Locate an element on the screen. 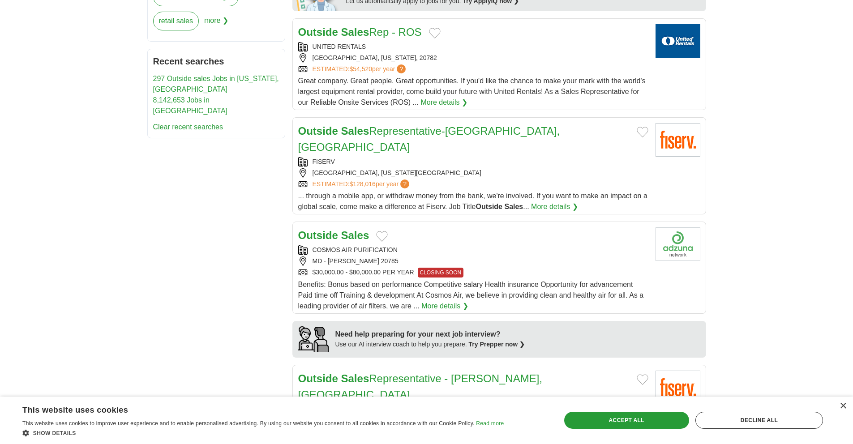 This screenshot has width=853, height=444. a: UNITED RENTALS is located at coordinates (339, 47).